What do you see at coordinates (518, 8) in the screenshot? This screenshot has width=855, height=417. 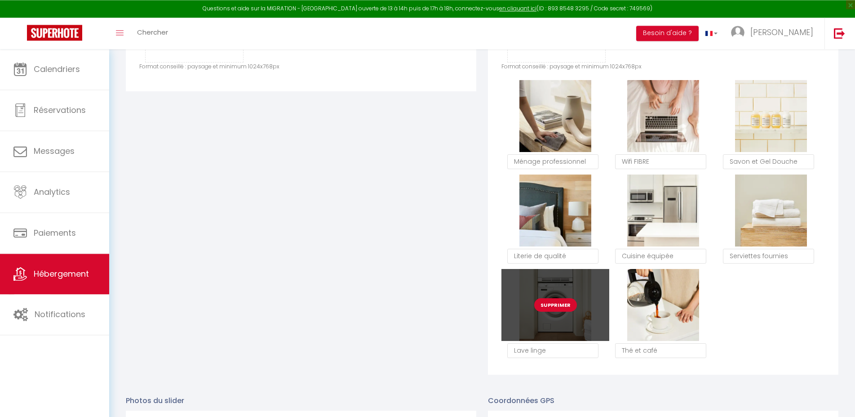 I see `a: en cliquant ici` at bounding box center [518, 8].